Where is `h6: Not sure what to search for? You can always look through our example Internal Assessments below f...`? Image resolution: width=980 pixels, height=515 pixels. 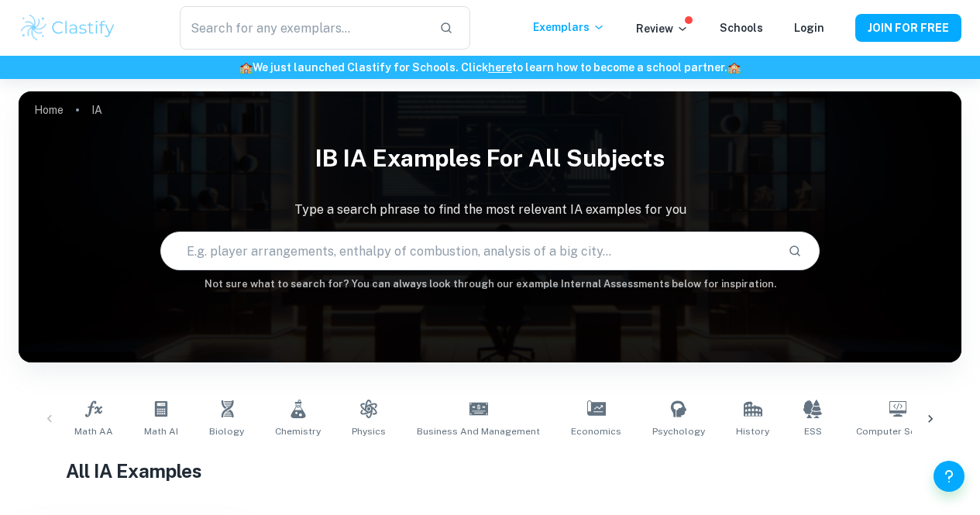
h6: Not sure what to search for? You can always look through our example Internal Assessments below f... is located at coordinates (489, 284).